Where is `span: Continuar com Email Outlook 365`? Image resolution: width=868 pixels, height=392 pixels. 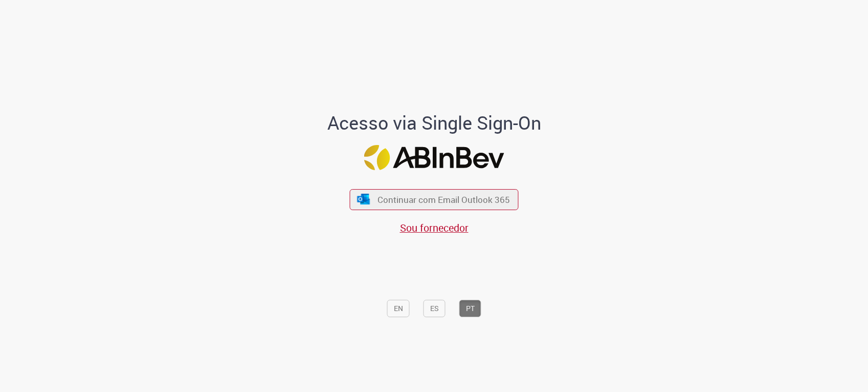
span: Continuar com Email Outlook 365 is located at coordinates (443, 200).